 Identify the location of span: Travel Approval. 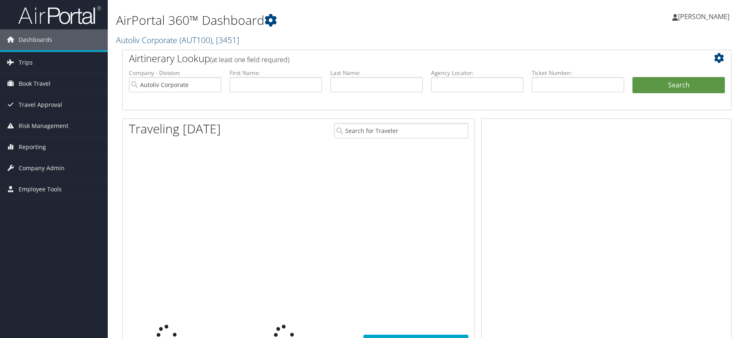
(40, 105).